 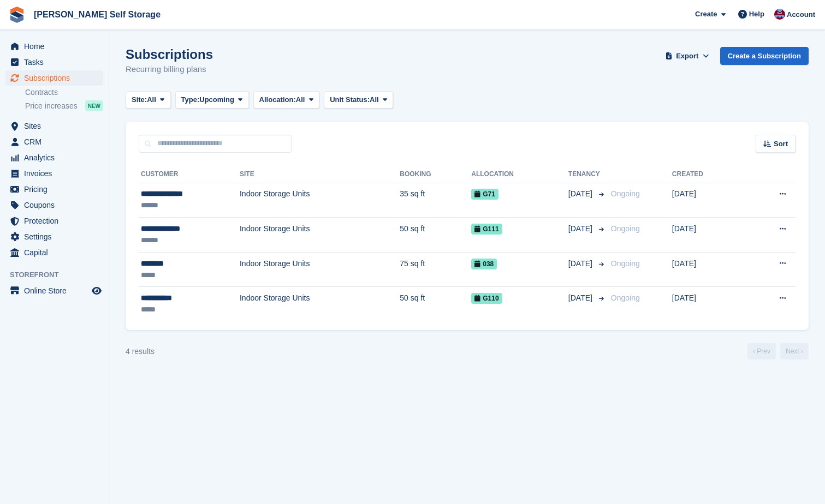 I want to click on a: Next, so click(x=795, y=351).